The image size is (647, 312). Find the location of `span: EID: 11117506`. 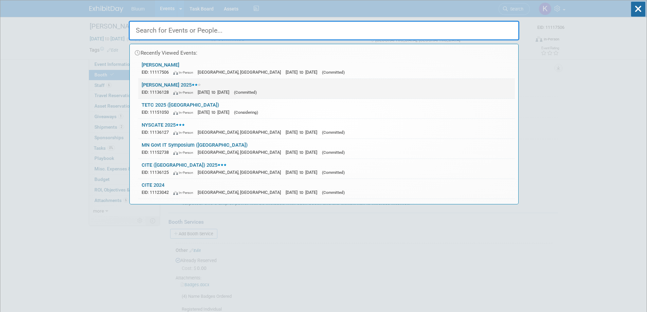

span: EID: 11117506 is located at coordinates (156, 72).